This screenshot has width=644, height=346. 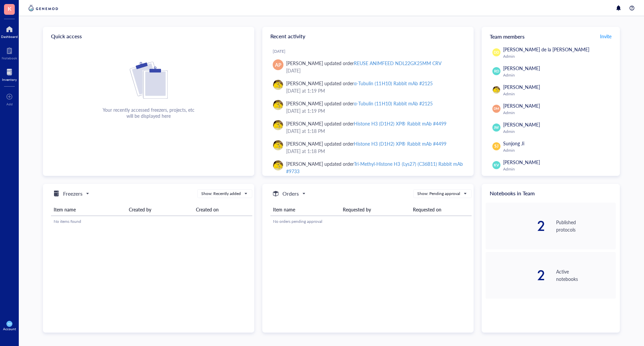 I want to click on img: Cf+DiIyRRx+BTSbnYhsZzE9to3+AfuhVxcka4spAAAAAElFTkSuQmCC, so click(x=149, y=80).